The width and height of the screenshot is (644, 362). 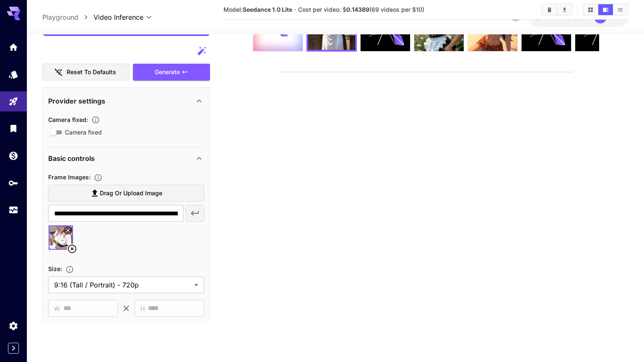 I want to click on span: credits left, so click(x=573, y=17).